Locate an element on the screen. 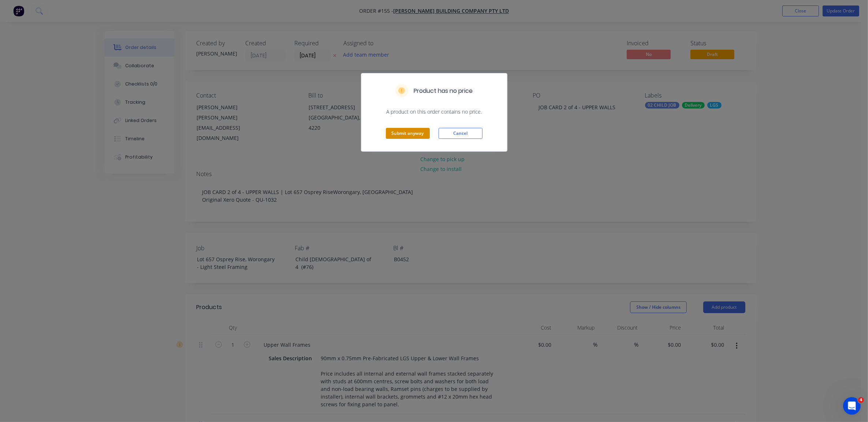  span: A product on this order contains no price. is located at coordinates (434, 112).